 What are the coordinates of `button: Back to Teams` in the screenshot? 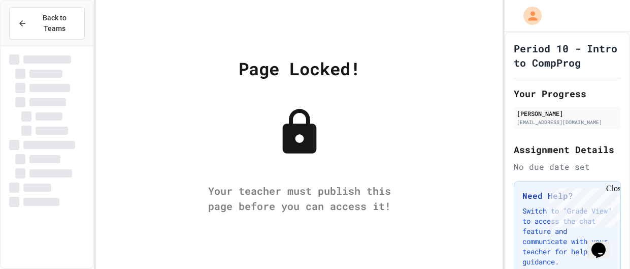 It's located at (47, 23).